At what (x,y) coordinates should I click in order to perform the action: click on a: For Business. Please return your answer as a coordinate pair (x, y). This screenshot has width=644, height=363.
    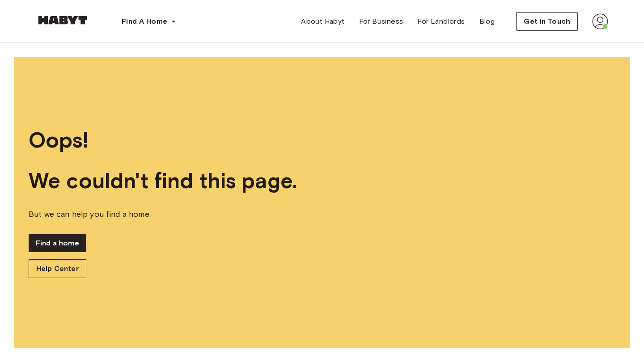
    Looking at the image, I should click on (381, 21).